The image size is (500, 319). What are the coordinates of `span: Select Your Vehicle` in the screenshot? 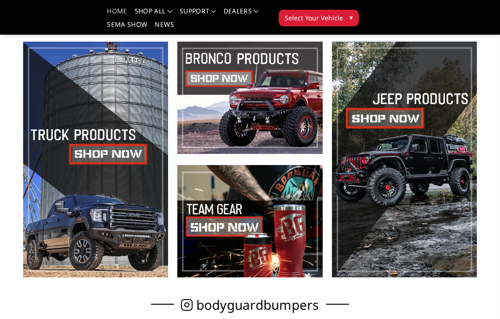 It's located at (314, 18).